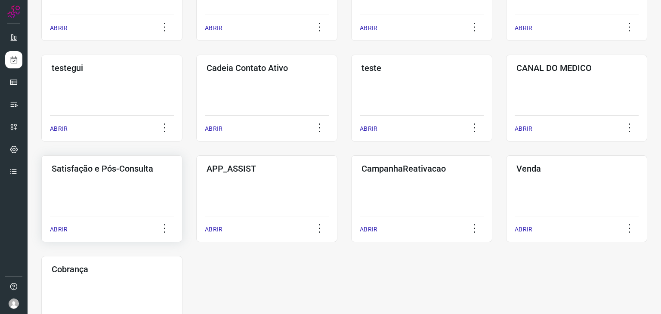 The width and height of the screenshot is (661, 314). What do you see at coordinates (14, 12) in the screenshot?
I see `img: Logo` at bounding box center [14, 12].